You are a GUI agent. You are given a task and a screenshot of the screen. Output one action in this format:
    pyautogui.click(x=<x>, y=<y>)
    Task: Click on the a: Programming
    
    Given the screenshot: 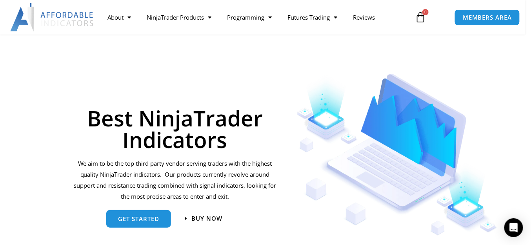 What is the action you would take?
    pyautogui.click(x=250, y=17)
    